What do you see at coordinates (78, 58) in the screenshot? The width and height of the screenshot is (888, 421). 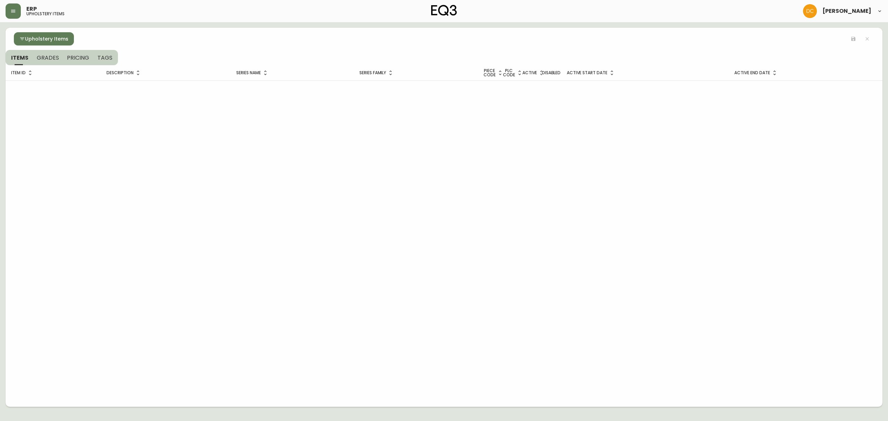 I see `span: PRICING` at bounding box center [78, 58].